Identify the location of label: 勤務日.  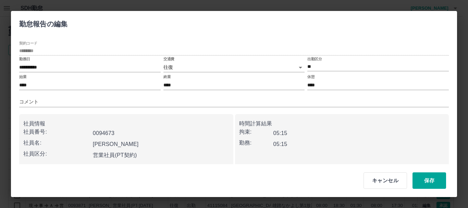
(25, 59).